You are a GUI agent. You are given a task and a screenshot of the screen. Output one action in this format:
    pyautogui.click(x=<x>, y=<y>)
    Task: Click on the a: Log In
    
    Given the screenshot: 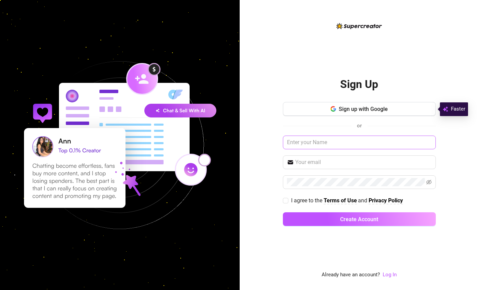 What is the action you would take?
    pyautogui.click(x=389, y=275)
    